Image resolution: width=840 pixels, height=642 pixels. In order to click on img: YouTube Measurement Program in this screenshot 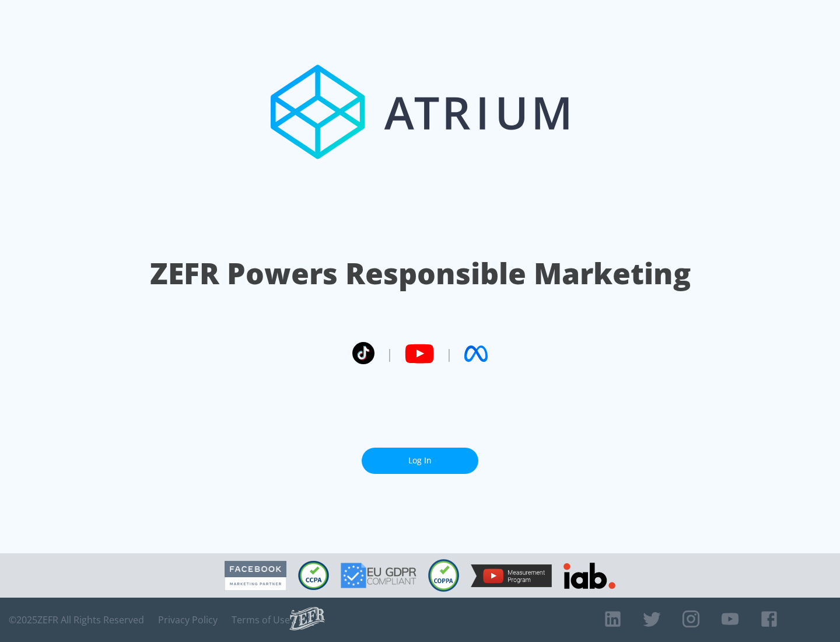, I will do `click(511, 576)`.